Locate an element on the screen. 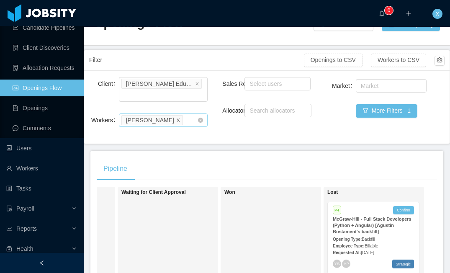  span: Reports is located at coordinates (26, 228).